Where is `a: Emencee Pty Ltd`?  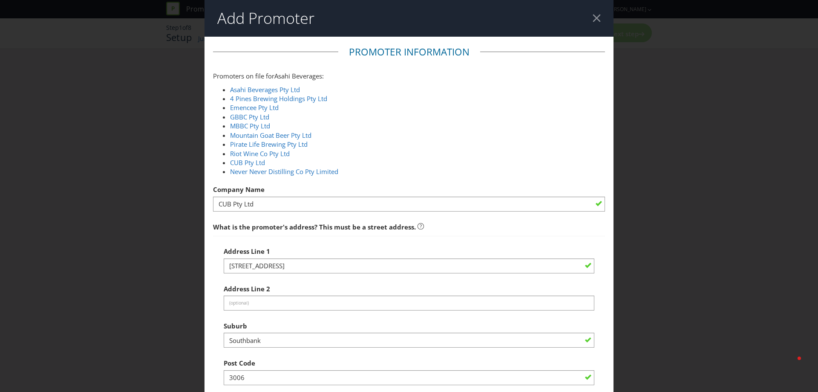
a: Emencee Pty Ltd is located at coordinates (254, 107).